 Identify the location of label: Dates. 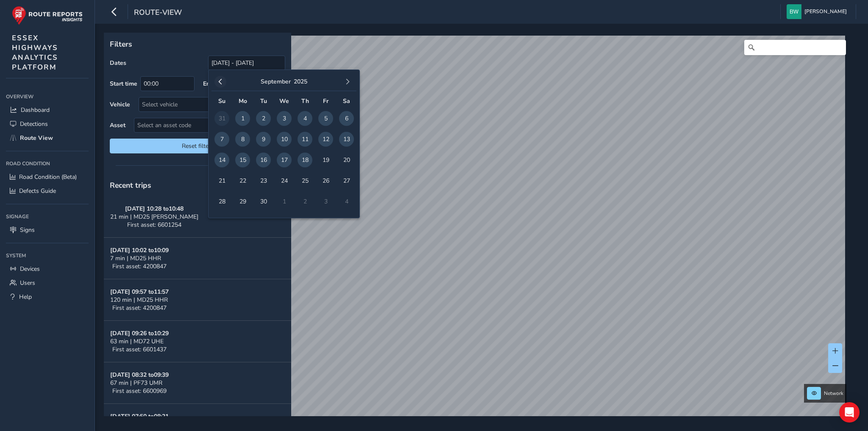
(118, 63).